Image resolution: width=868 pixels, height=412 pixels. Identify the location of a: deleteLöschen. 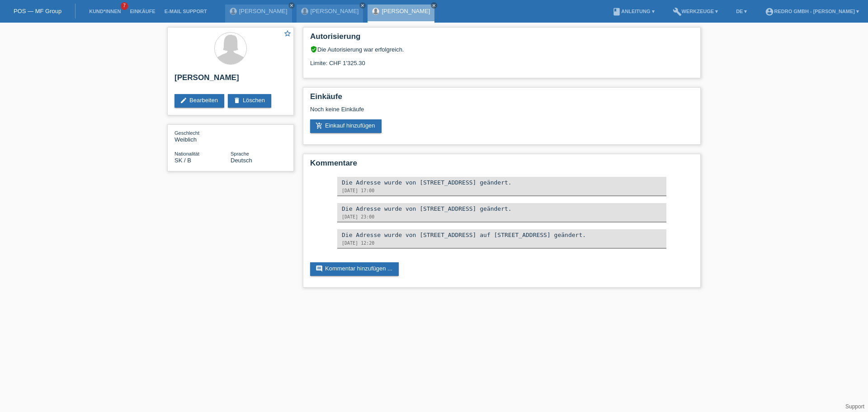
(249, 101).